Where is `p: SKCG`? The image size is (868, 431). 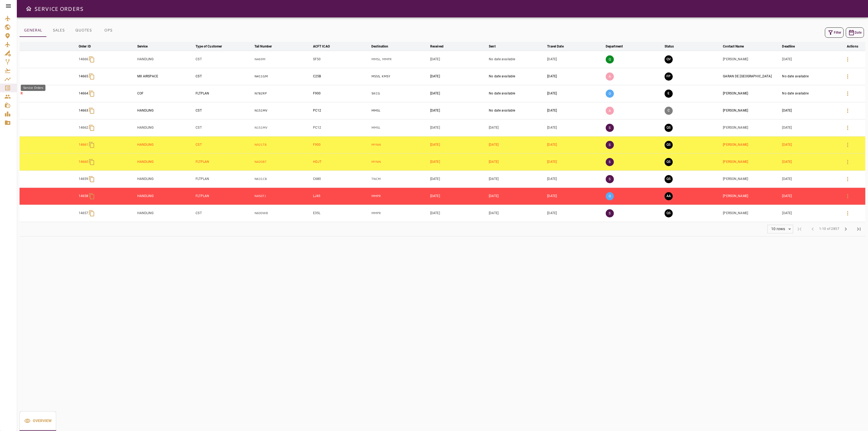 p: SKCG is located at coordinates (400, 94).